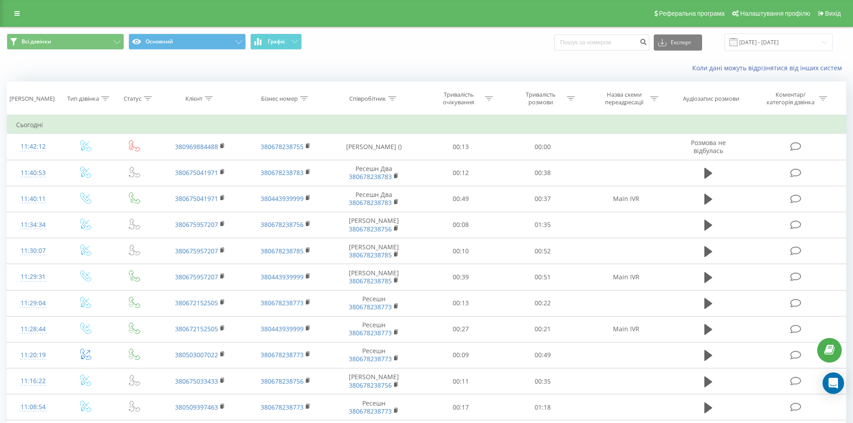  I want to click on td: 00:52, so click(543, 251).